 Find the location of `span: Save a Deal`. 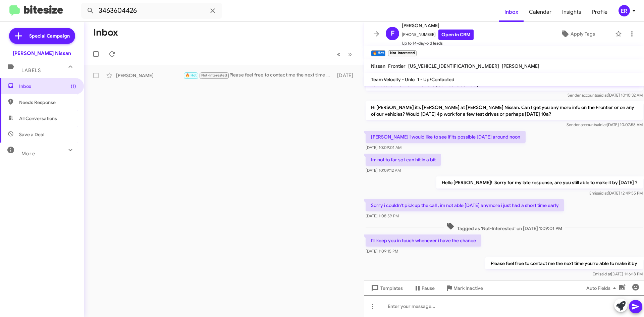

span: Save a Deal is located at coordinates (31, 134).